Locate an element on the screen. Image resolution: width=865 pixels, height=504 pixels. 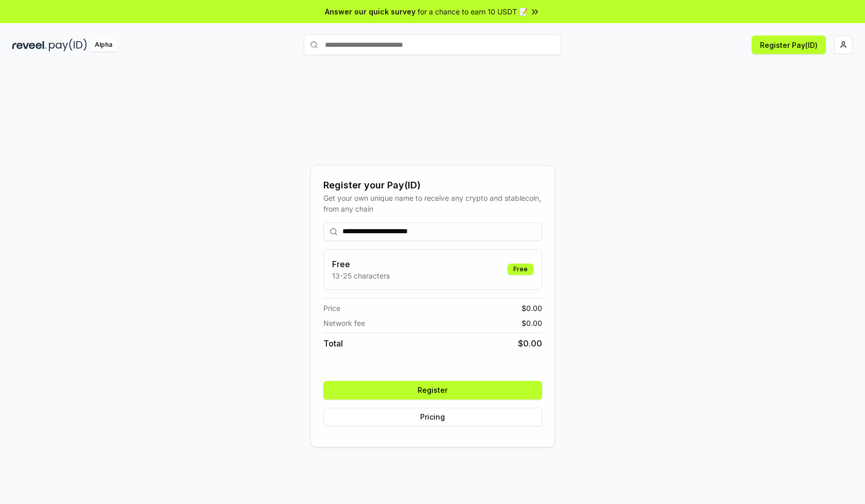
span: Answer our quick survey is located at coordinates (370, 11).